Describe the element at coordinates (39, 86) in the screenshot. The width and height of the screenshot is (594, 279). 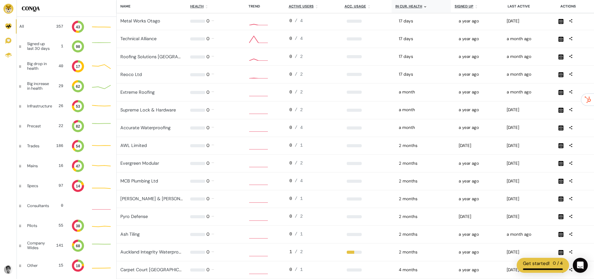
I see `div: Big increase in health` at that location.